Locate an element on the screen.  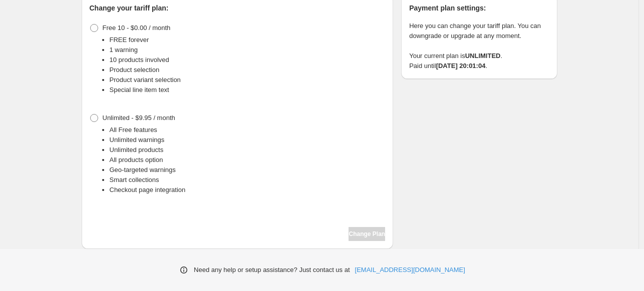
li: 10 products involved is located at coordinates (247, 60).